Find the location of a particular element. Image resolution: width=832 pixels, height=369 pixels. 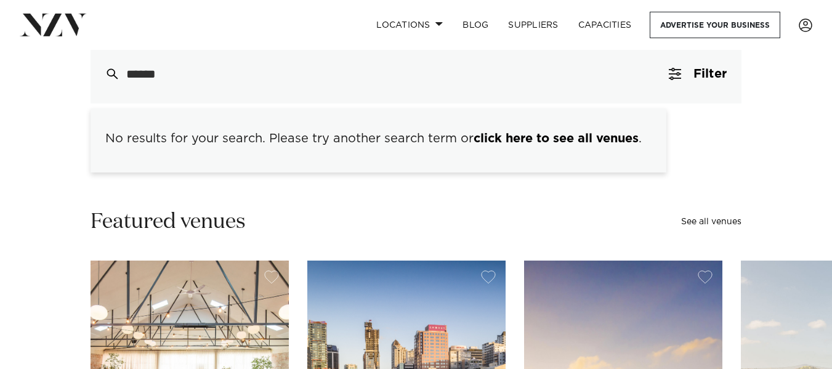

div: No results for your search. Please try another search term or . is located at coordinates (378, 139).